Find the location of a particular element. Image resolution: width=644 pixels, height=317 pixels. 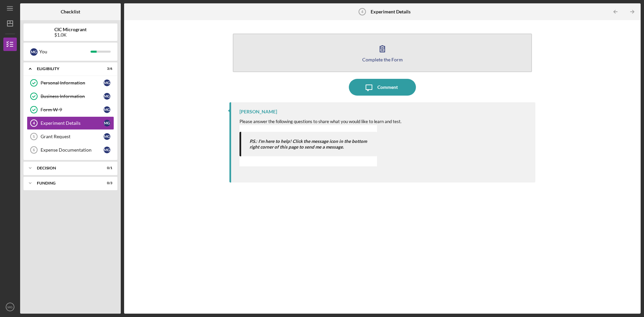

a: Personal InformationMG is located at coordinates (70, 83).